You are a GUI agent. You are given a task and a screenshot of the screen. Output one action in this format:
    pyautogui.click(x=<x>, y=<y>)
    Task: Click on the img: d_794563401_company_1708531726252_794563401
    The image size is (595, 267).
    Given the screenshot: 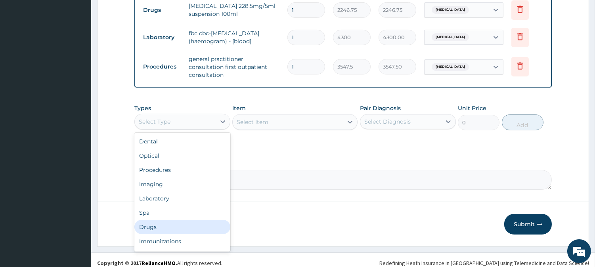 What is the action you would take?
    pyautogui.click(x=23, y=50)
    